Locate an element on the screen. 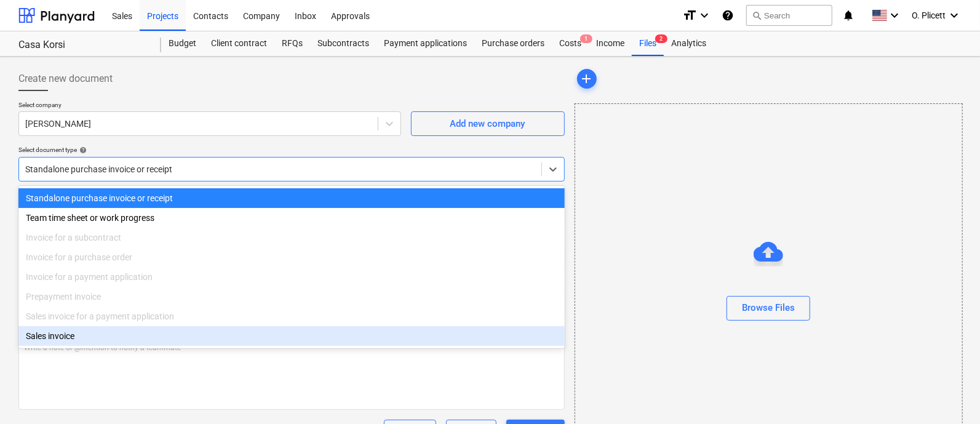 The height and width of the screenshot is (424, 980). a: Payment applications is located at coordinates (425, 44).